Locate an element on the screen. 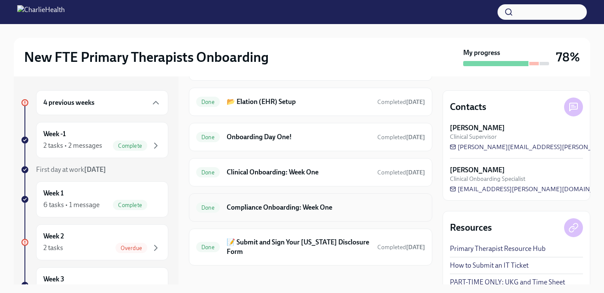  h6: Clinical Onboarding: Week One is located at coordinates (299, 172).